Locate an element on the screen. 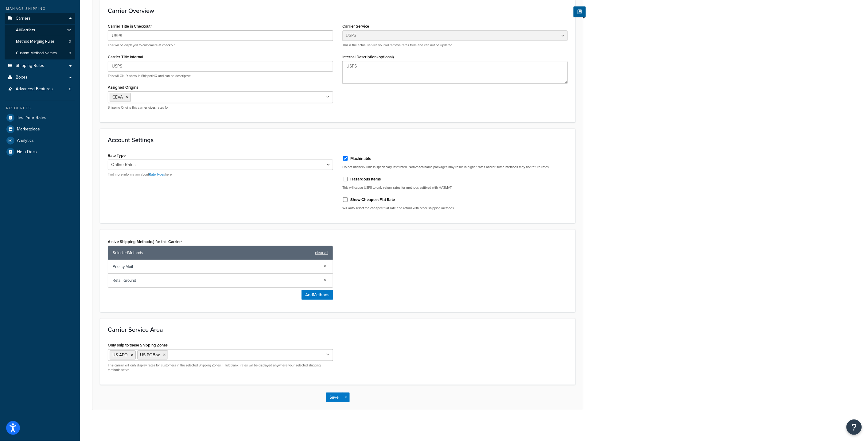 The height and width of the screenshot is (441, 868). p: This carrier will only display rates for customers in the selected Shipping Zones. If left blank,... is located at coordinates (220, 368).